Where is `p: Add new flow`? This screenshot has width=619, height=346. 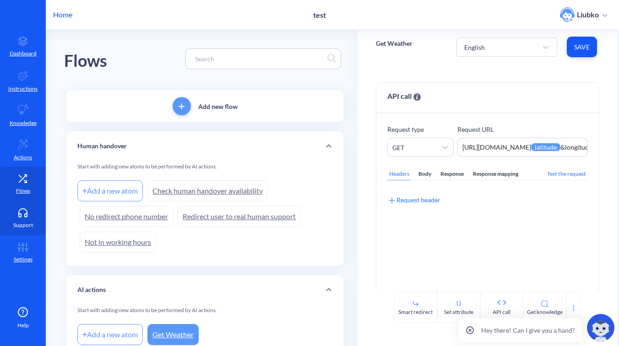 p: Add new flow is located at coordinates (218, 106).